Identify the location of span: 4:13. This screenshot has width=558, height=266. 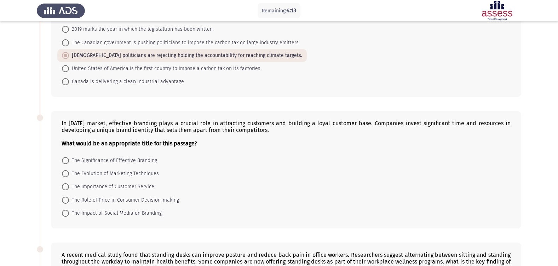
(291, 10).